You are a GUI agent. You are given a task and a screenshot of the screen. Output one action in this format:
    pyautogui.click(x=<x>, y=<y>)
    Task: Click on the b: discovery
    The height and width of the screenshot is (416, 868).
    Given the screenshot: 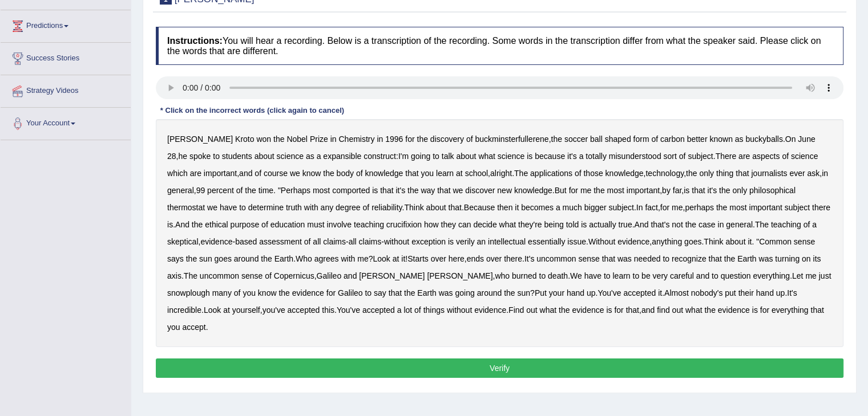 What is the action you would take?
    pyautogui.click(x=447, y=139)
    